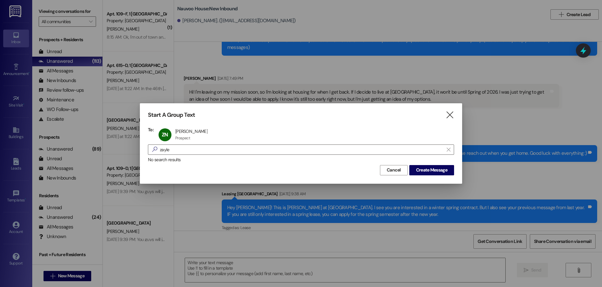  Describe the element at coordinates (431, 170) in the screenshot. I see `button: Create Message` at that location.